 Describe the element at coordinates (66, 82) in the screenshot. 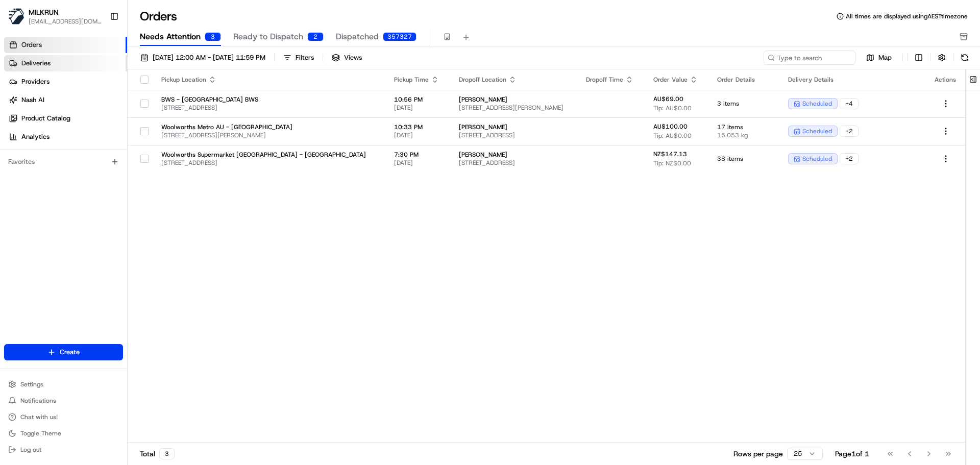

I see `a: Providers` at that location.